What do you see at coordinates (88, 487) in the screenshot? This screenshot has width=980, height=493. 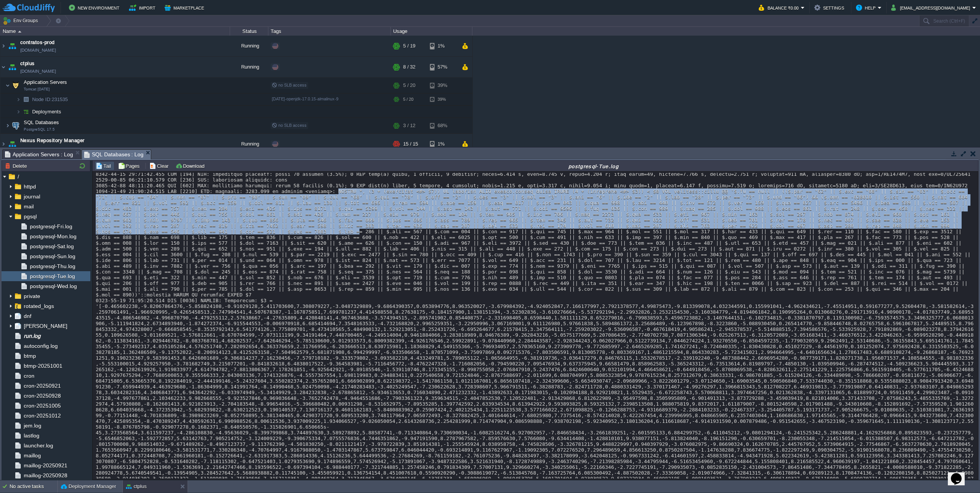 I see `button: Deployment Manager` at bounding box center [88, 487].